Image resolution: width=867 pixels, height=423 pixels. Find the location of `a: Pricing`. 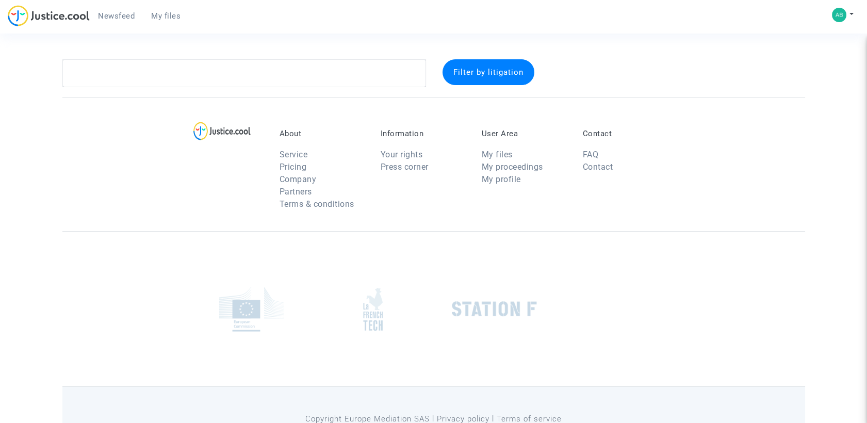

a: Pricing is located at coordinates (293, 167).